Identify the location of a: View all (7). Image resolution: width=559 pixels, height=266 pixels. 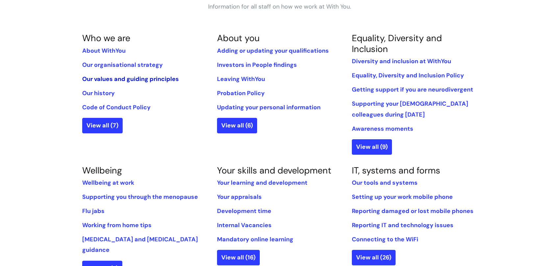
(102, 125).